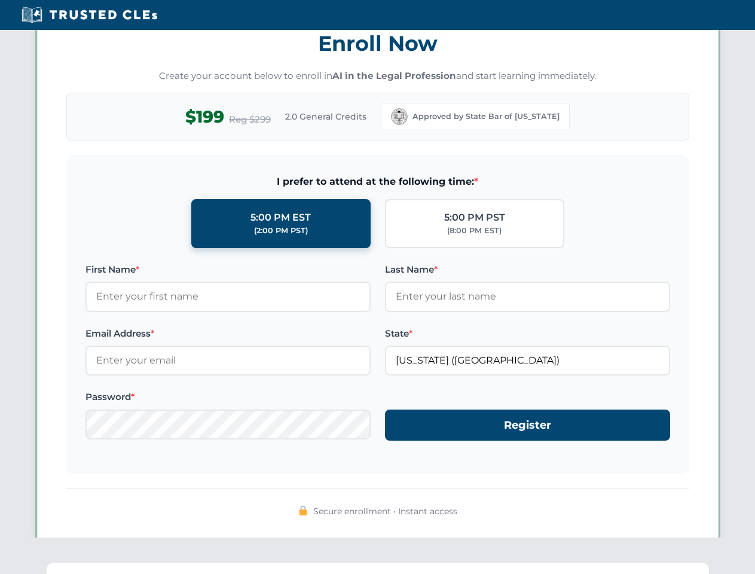 The width and height of the screenshot is (755, 574). I want to click on input: Enter your last name, so click(527, 297).